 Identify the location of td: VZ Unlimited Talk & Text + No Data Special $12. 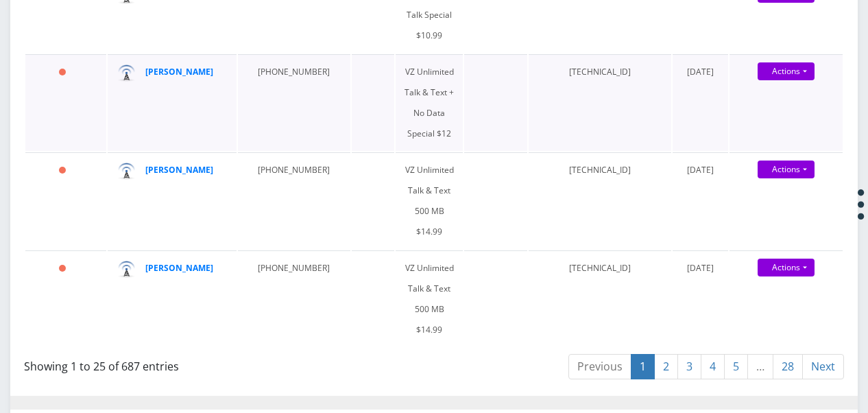
(429, 102).